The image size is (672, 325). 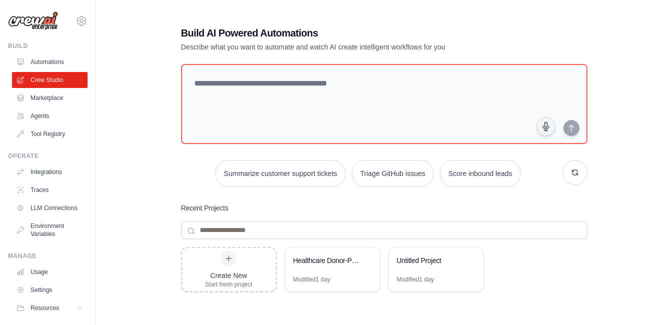 I want to click on div: Chat Widget, so click(x=647, y=301).